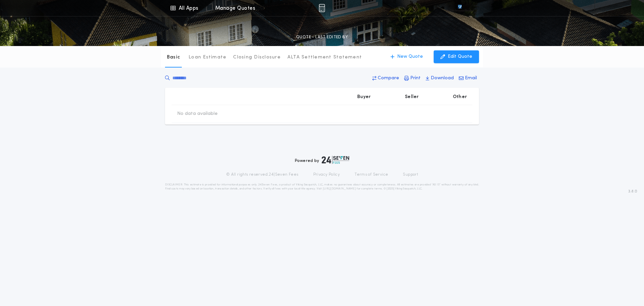 The width and height of the screenshot is (644, 306). Describe the element at coordinates (471, 78) in the screenshot. I see `p: Email` at that location.